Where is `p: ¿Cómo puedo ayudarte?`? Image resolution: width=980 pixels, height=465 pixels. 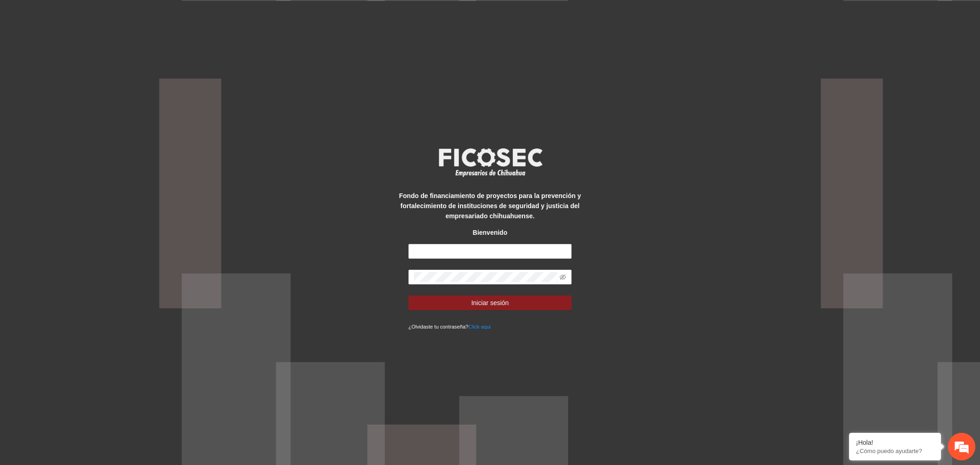
p: ¿Cómo puedo ayudarte? is located at coordinates (895, 451).